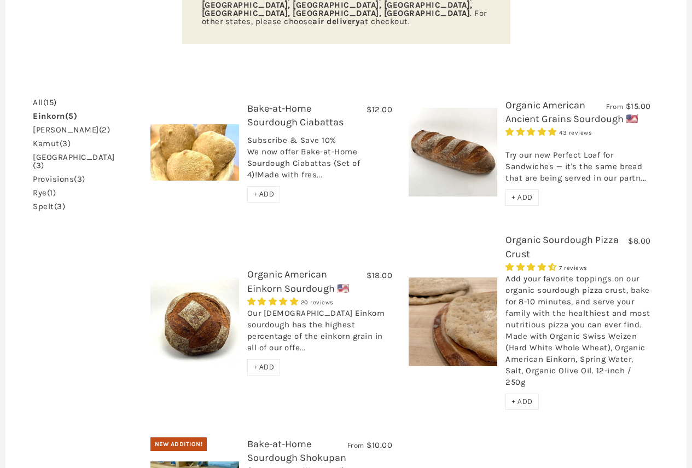 This screenshot has width=692, height=468. I want to click on div: New Addition!, so click(179, 445).